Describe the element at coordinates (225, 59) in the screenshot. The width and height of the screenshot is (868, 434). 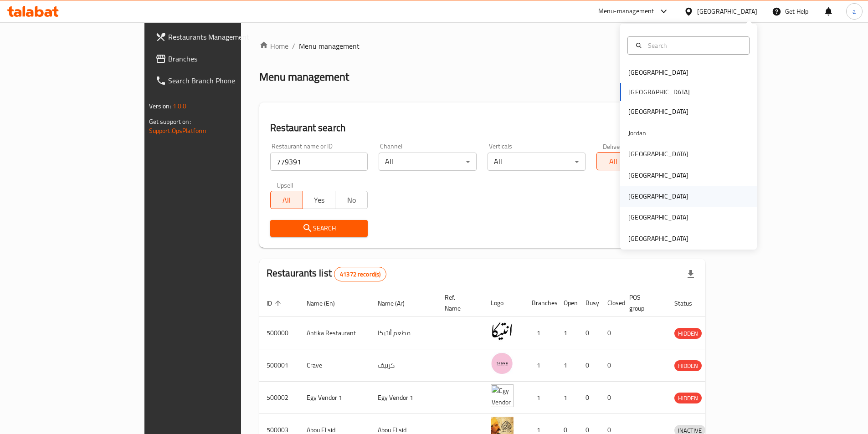
I see `span: Branches` at that location.